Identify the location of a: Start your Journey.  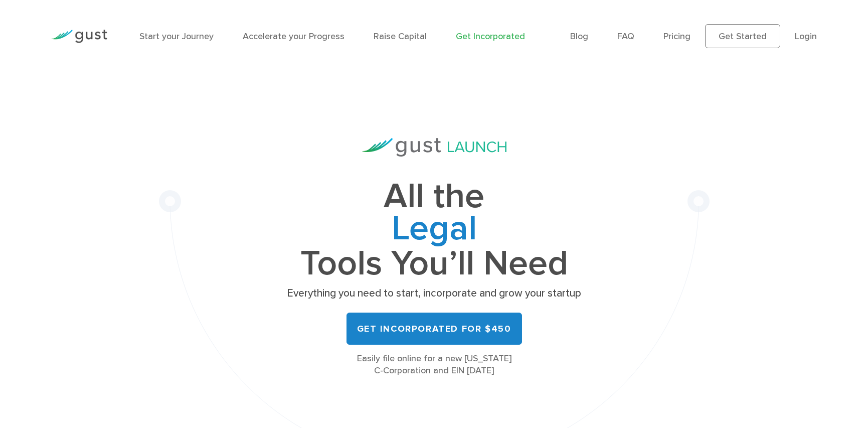
(177, 36).